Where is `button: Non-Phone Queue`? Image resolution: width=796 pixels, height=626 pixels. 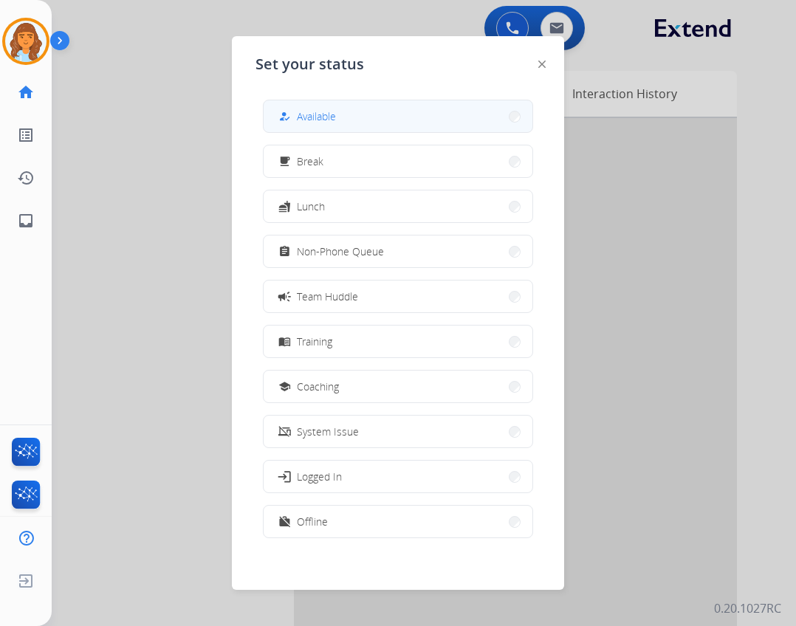 button: Non-Phone Queue is located at coordinates (398, 251).